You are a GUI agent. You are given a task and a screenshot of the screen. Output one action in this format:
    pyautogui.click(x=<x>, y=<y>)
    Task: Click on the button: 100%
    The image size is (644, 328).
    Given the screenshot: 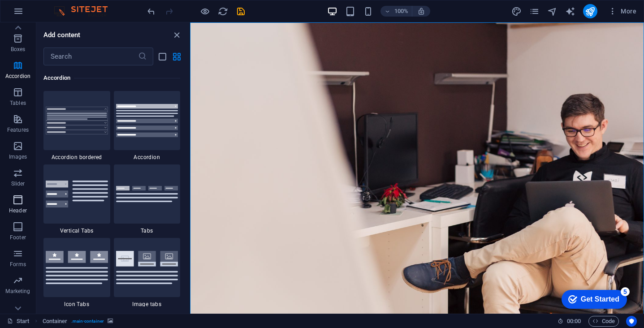 What is the action you would take?
    pyautogui.click(x=396, y=11)
    